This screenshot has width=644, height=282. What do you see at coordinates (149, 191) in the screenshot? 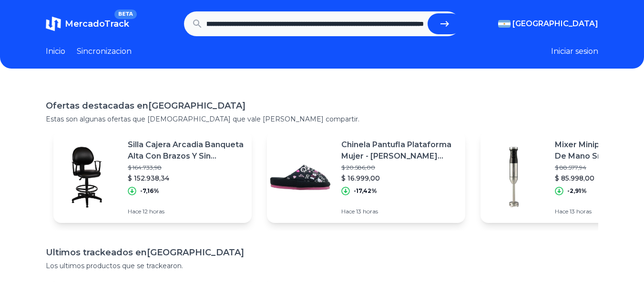
I see `p: -7,16%` at bounding box center [149, 191].